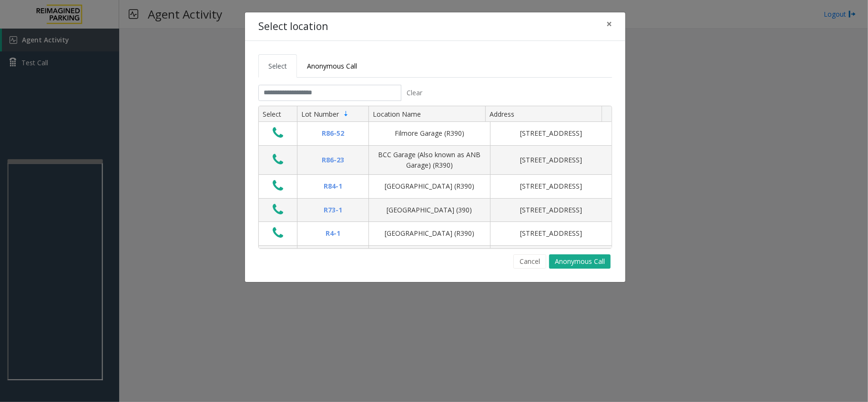 The image size is (868, 402). What do you see at coordinates (579, 262) in the screenshot?
I see `button: Anonymous Call` at bounding box center [579, 262].